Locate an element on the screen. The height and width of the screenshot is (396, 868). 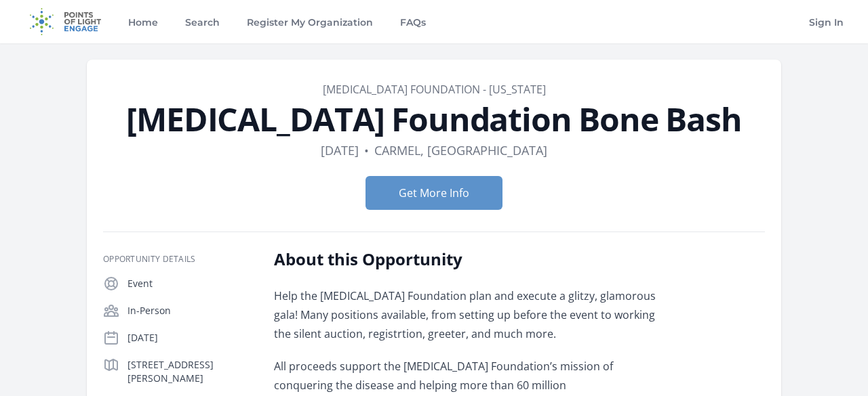
p: In-Person is located at coordinates (190, 311).